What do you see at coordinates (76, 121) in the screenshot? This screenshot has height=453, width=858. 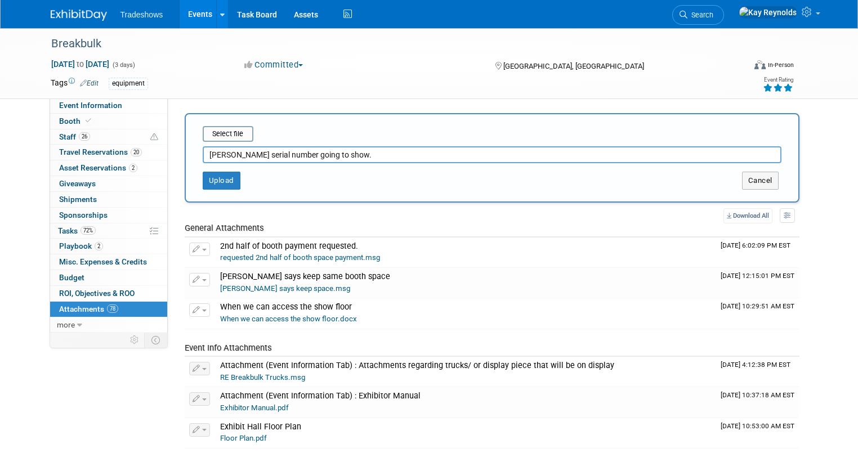 I see `span: Booth` at bounding box center [76, 121].